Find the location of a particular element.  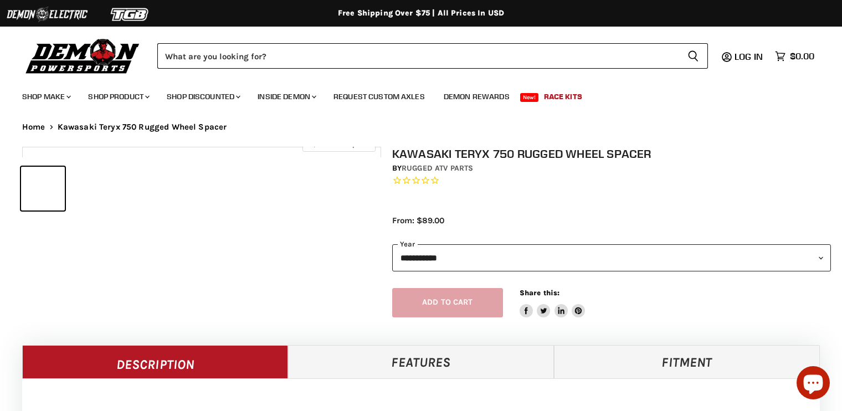

a: Race Kits is located at coordinates (563, 96).